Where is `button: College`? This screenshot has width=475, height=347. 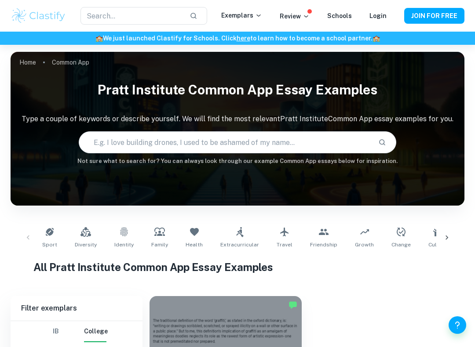 button: College is located at coordinates (96, 332).